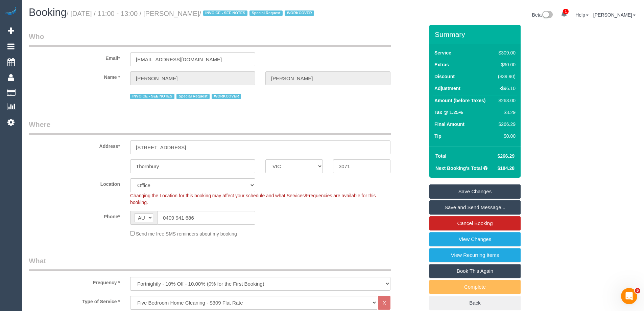 The width and height of the screenshot is (644, 311). I want to click on a: 1, so click(564, 14).